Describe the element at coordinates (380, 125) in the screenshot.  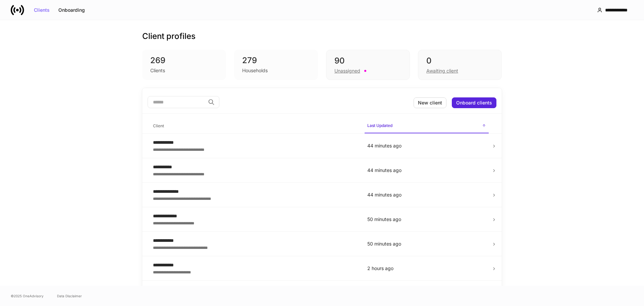
I see `h6: Last Updated` at that location.